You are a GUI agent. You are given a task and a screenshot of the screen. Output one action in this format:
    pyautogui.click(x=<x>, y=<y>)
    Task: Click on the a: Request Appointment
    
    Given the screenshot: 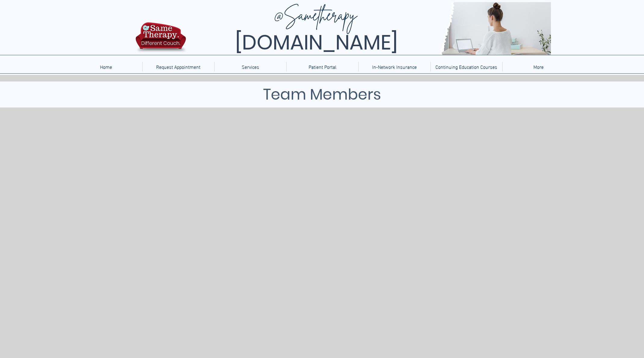 What is the action you would take?
    pyautogui.click(x=178, y=67)
    